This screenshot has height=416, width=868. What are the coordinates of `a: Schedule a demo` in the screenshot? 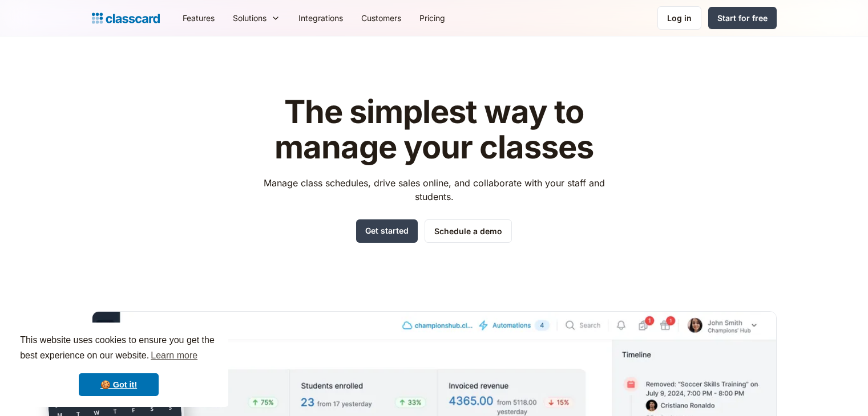 It's located at (468, 231).